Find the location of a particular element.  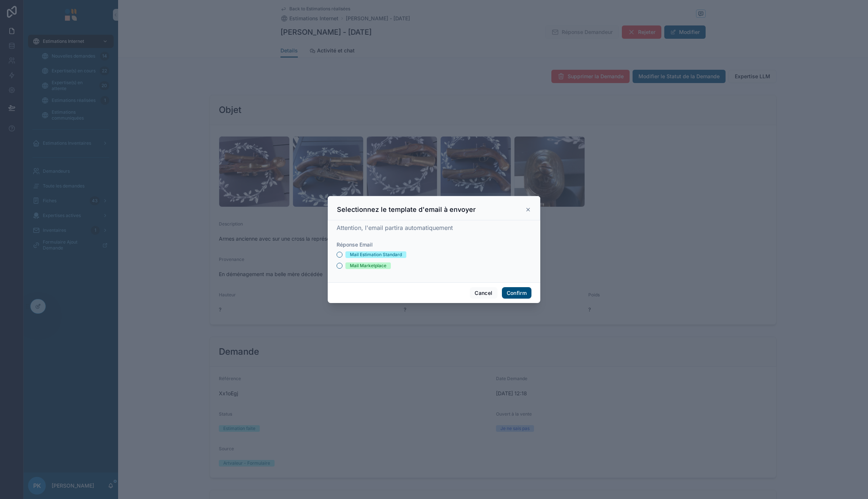

button: Confirm is located at coordinates (516, 293).